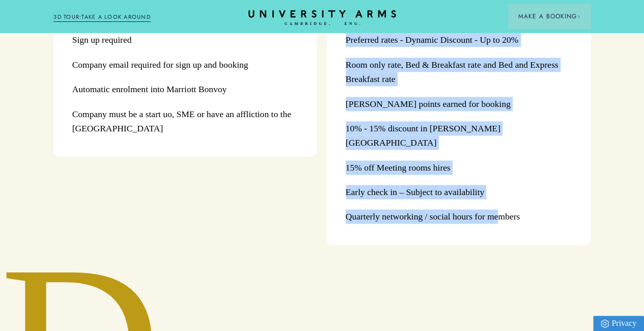 The height and width of the screenshot is (331, 644). What do you see at coordinates (102, 18) in the screenshot?
I see `a: 3D TOUR:TAKE A LOOK AROUND` at bounding box center [102, 18].